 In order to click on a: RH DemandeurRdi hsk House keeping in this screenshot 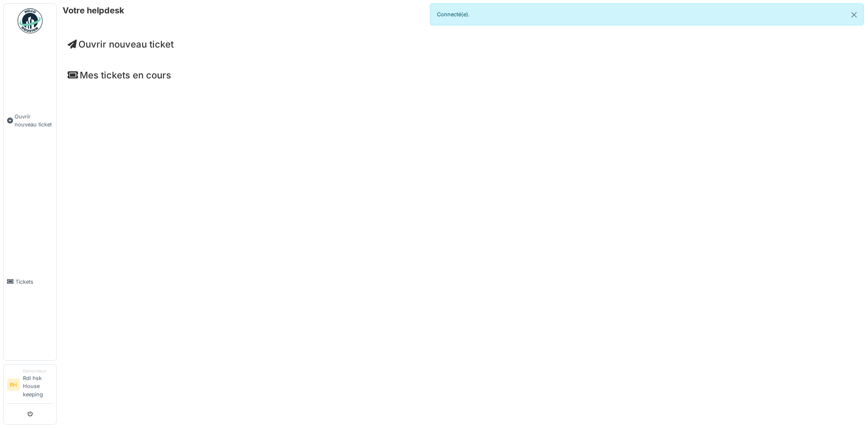, I will do `click(30, 386)`.